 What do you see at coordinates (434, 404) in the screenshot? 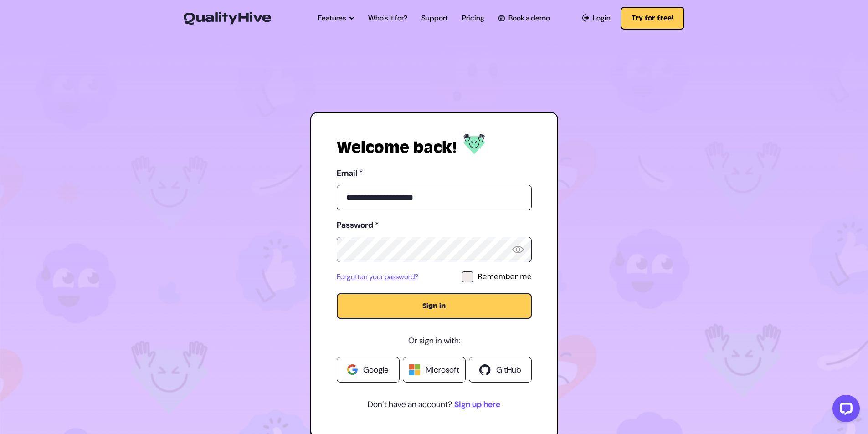
I see `p: Don’t have an account?` at bounding box center [434, 404].